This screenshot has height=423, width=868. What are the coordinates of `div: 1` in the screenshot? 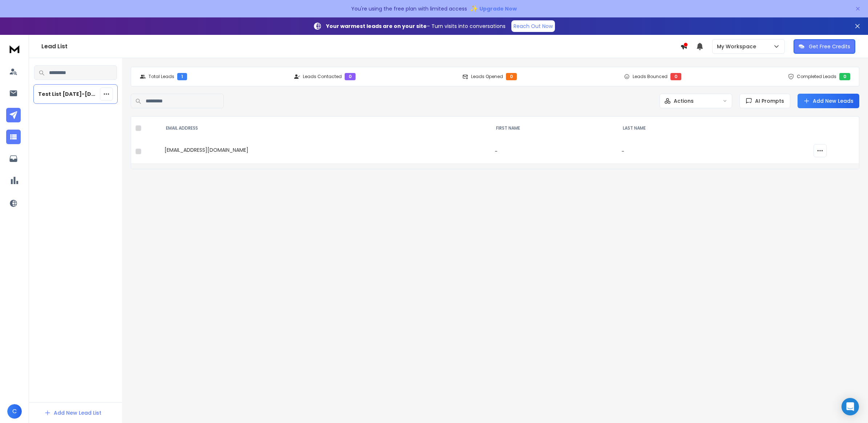 It's located at (182, 77).